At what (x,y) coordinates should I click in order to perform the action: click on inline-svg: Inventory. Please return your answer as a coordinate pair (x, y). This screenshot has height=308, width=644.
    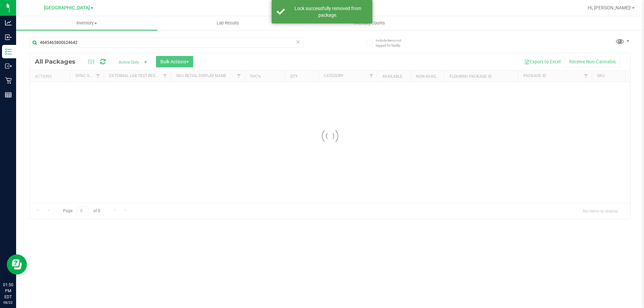
    Looking at the image, I should click on (8, 52).